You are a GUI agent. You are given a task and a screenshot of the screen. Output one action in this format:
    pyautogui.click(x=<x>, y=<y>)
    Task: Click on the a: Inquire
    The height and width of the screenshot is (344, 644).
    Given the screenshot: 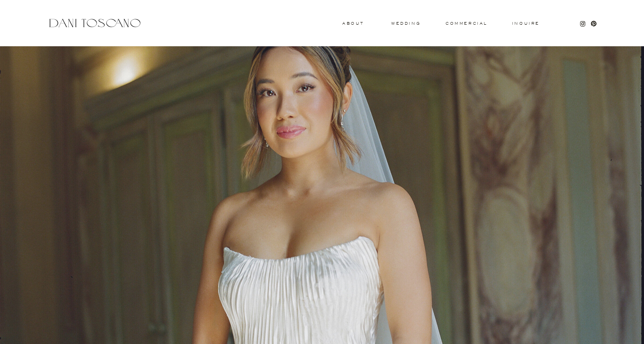 What is the action you would take?
    pyautogui.click(x=526, y=24)
    